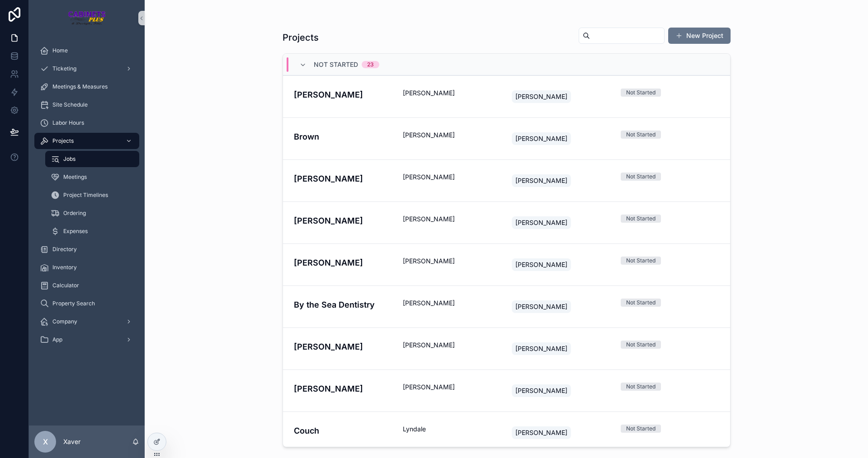 Image resolution: width=868 pixels, height=458 pixels. Describe the element at coordinates (452, 429) in the screenshot. I see `span: Lyndale` at that location.